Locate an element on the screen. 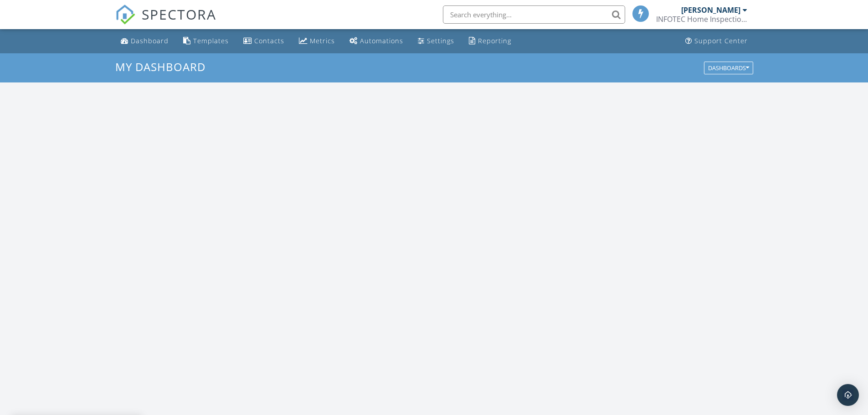 This screenshot has height=415, width=868. a: Settings is located at coordinates (436, 41).